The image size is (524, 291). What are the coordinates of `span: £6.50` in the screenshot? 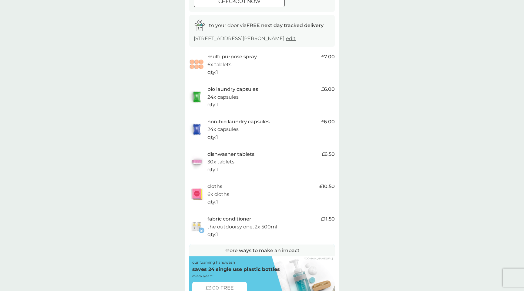 It's located at (328, 154).